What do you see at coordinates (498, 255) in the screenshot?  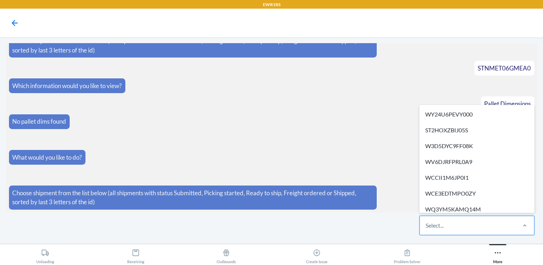 I see `div: More` at bounding box center [498, 255].